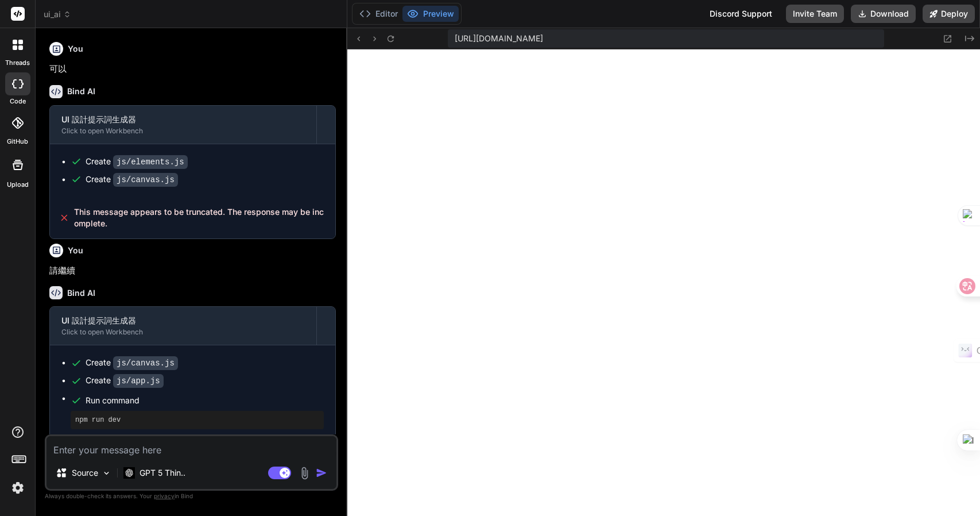 The width and height of the screenshot is (980, 516). Describe the element at coordinates (378, 13) in the screenshot. I see `button: Editor` at that location.